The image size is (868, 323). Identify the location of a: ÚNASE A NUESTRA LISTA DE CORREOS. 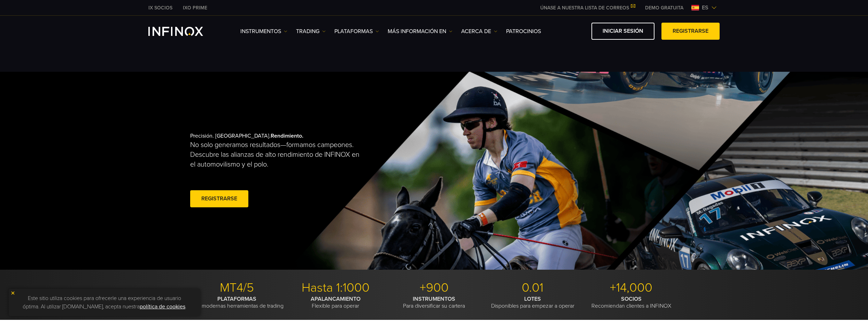
(588, 7).